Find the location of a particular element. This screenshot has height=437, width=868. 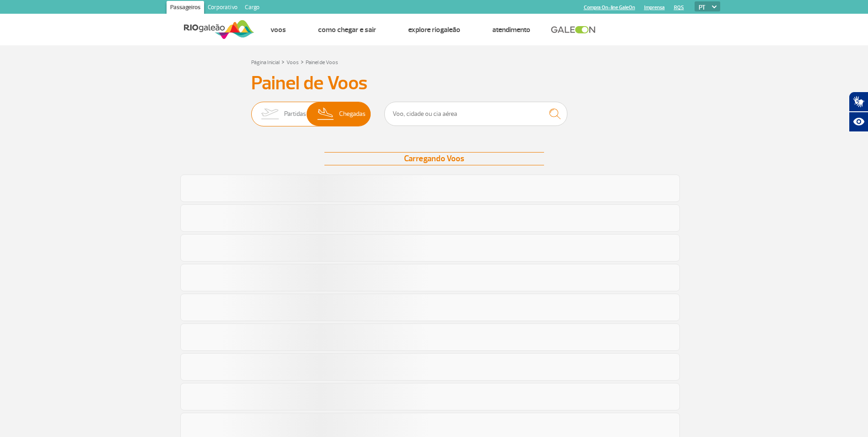

h3: Painel de Voos is located at coordinates (434, 83).